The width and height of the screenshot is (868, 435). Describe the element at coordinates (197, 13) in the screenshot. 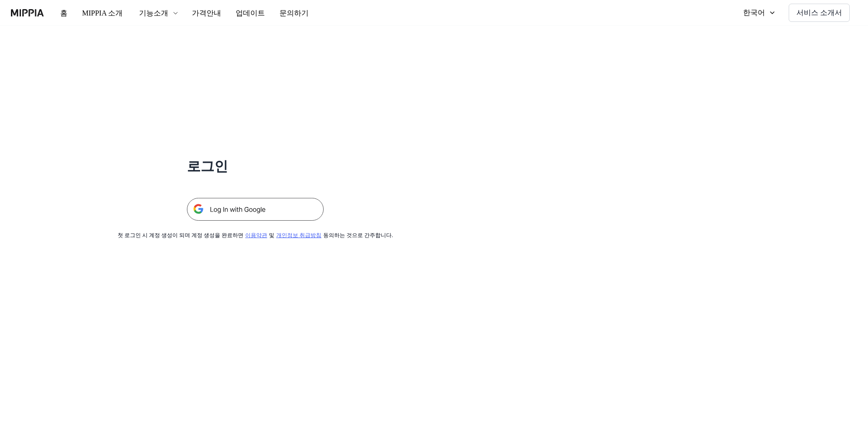

I see `button: 가격안내` at that location.